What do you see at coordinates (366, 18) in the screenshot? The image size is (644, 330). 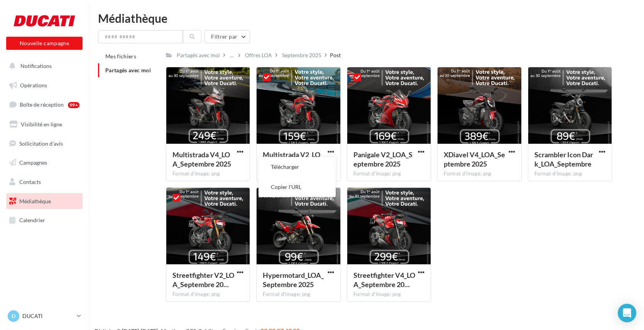 I see `div: Médiathèque` at bounding box center [366, 18].